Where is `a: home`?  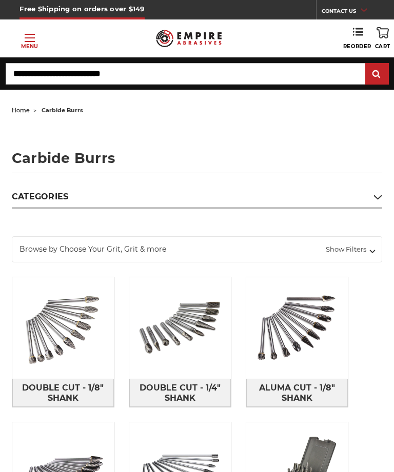
a: home is located at coordinates (20, 110).